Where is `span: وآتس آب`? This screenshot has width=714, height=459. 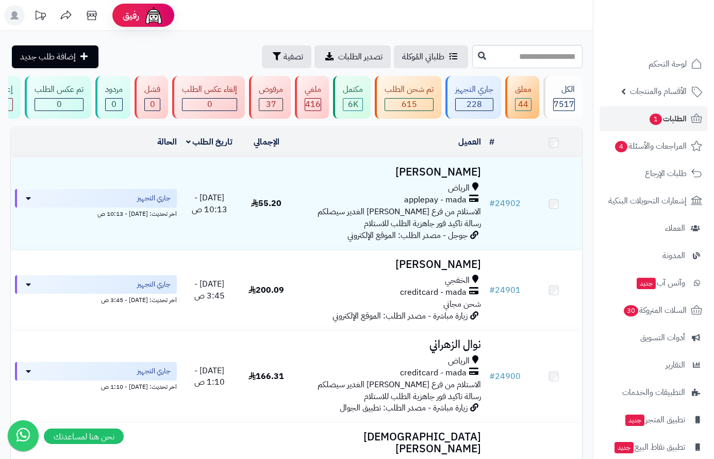 span: وآتس آب is located at coordinates (661, 283).